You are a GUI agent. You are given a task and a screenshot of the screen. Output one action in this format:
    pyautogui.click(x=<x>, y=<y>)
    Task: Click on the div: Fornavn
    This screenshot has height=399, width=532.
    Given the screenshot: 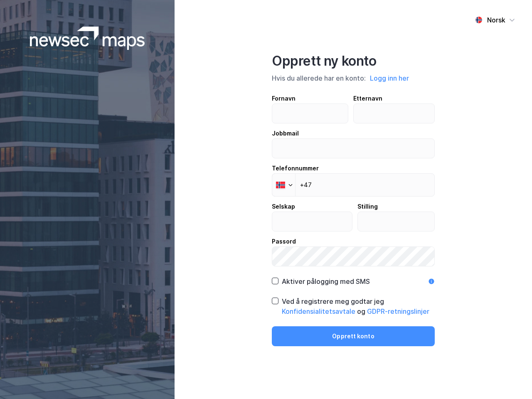 What is the action you would take?
    pyautogui.click(x=310, y=98)
    